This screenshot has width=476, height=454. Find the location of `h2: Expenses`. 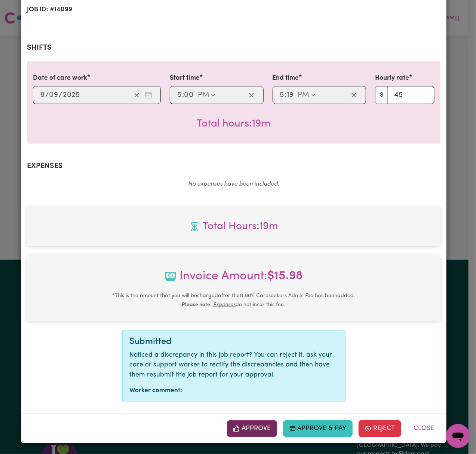

h2: Expenses is located at coordinates (233, 166).